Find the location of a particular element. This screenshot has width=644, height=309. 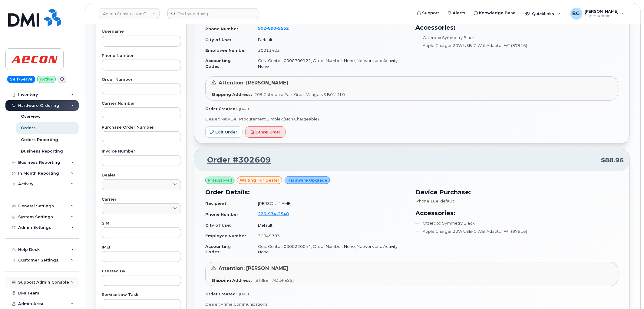

span: Super Admin is located at coordinates (602, 16).